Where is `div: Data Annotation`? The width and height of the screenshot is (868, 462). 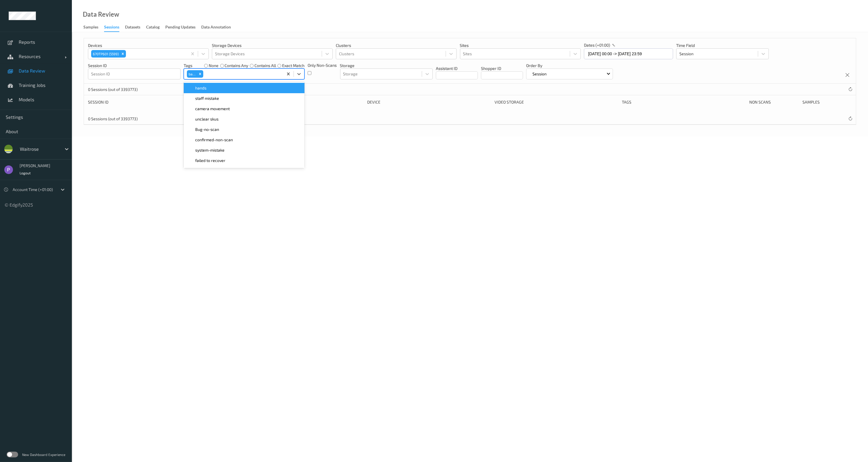
div: Data Annotation is located at coordinates (216, 28).